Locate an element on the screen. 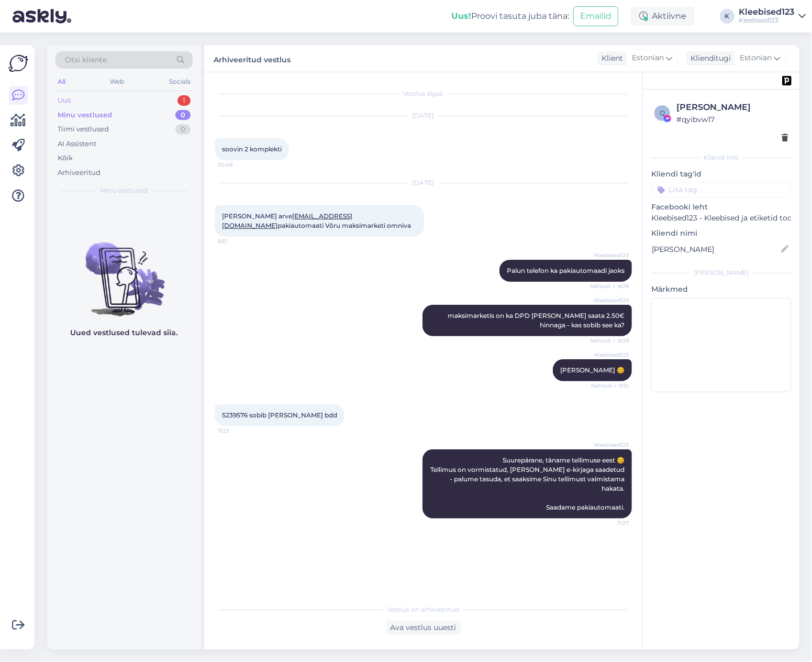  span: q is located at coordinates (662, 112).